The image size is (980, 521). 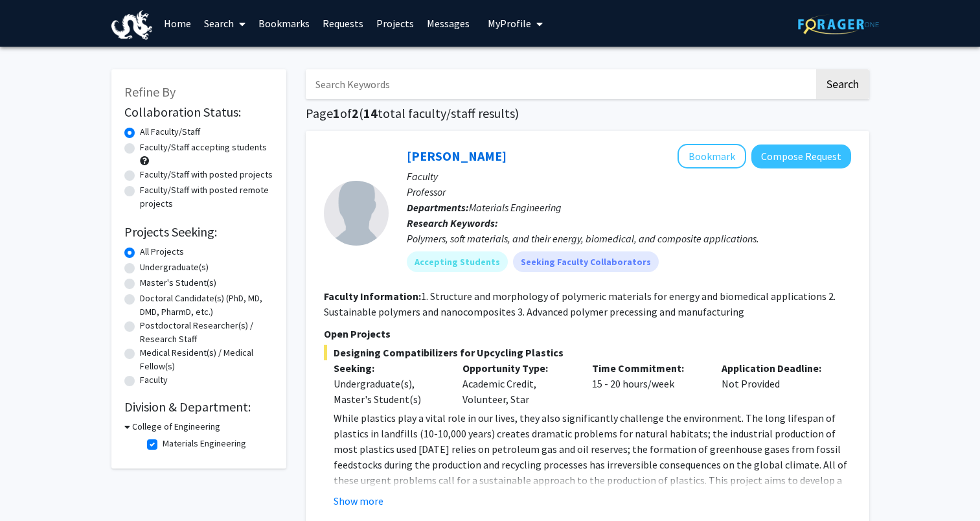 I want to click on fg-read-more: 1. Structure and morphology of polymeric materials for energy and biomedical applications 2. Sust..., so click(x=580, y=304).